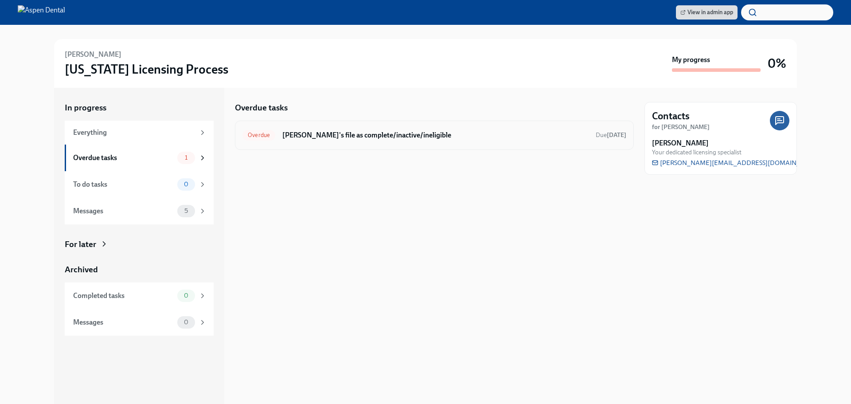 This screenshot has width=851, height=404. I want to click on span: Your dedicated licensing specialist, so click(696, 152).